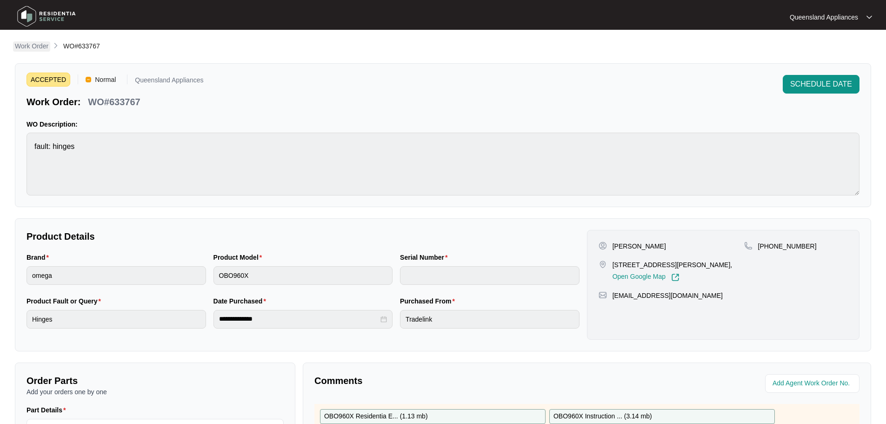 This screenshot has width=886, height=424. I want to click on p: Add your orders one by one, so click(155, 392).